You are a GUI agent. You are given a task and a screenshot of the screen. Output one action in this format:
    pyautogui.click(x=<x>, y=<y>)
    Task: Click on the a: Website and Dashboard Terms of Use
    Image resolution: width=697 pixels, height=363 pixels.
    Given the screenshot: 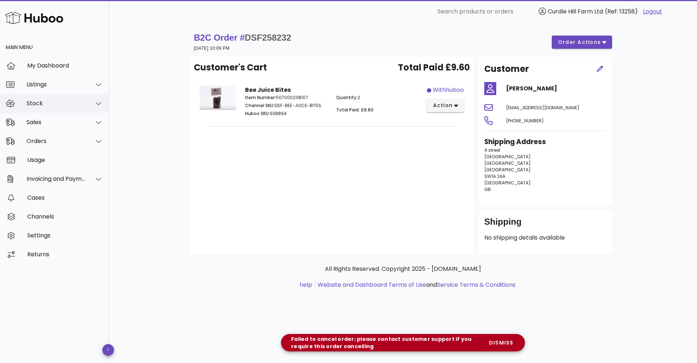 What is the action you would take?
    pyautogui.click(x=371, y=284)
    